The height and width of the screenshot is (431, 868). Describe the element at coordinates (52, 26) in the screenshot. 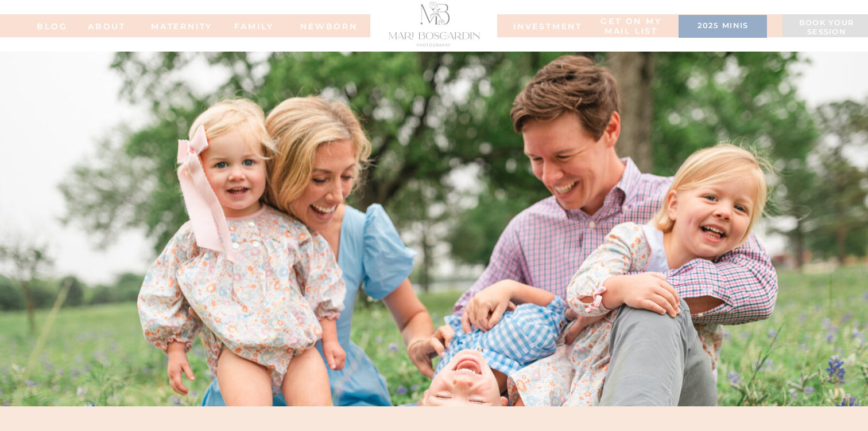

I see `nav: BLOG` at that location.